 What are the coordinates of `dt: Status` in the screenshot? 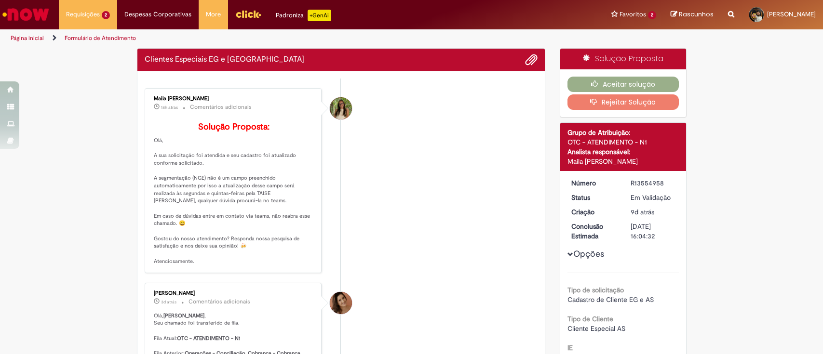 It's located at (593, 198).